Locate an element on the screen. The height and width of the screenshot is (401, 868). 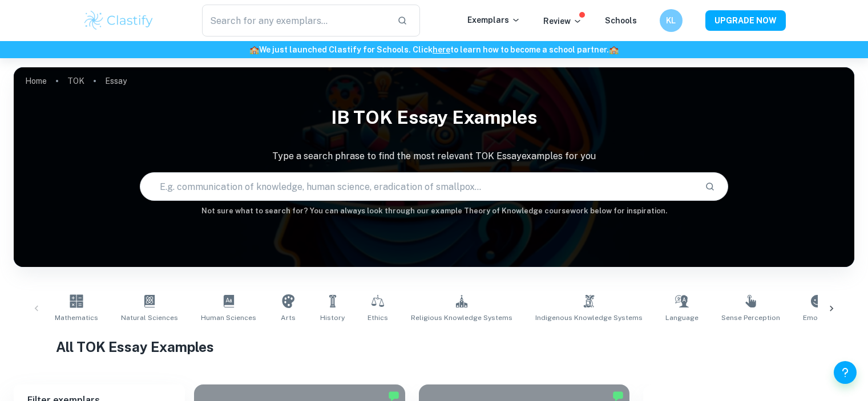
p: Exemplars is located at coordinates (494, 20).